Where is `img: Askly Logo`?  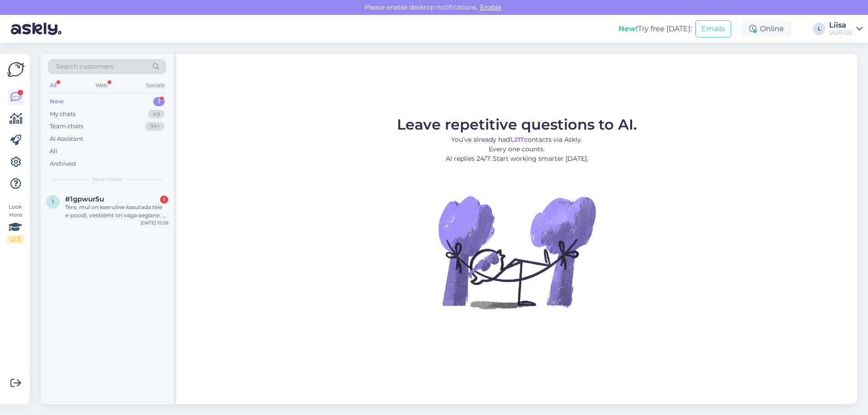
img: Askly Logo is located at coordinates (16, 70).